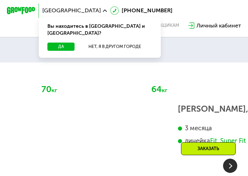  I want to click on div: Заказать, so click(208, 149).